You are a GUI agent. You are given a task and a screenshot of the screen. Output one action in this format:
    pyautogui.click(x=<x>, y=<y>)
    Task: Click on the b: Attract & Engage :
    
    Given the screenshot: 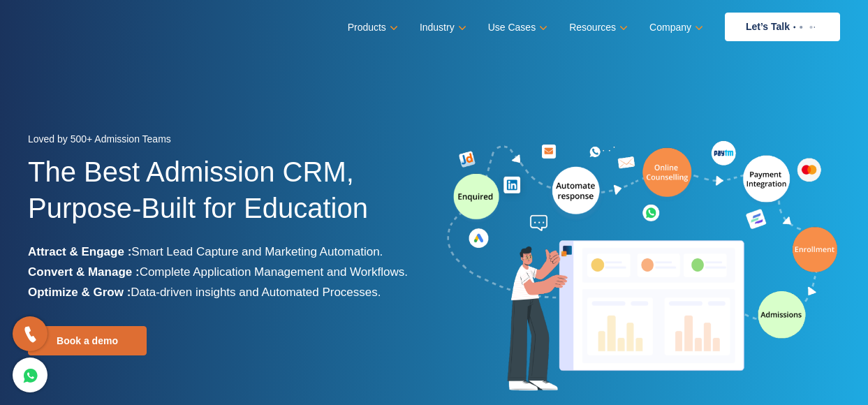 What is the action you would take?
    pyautogui.click(x=80, y=252)
    